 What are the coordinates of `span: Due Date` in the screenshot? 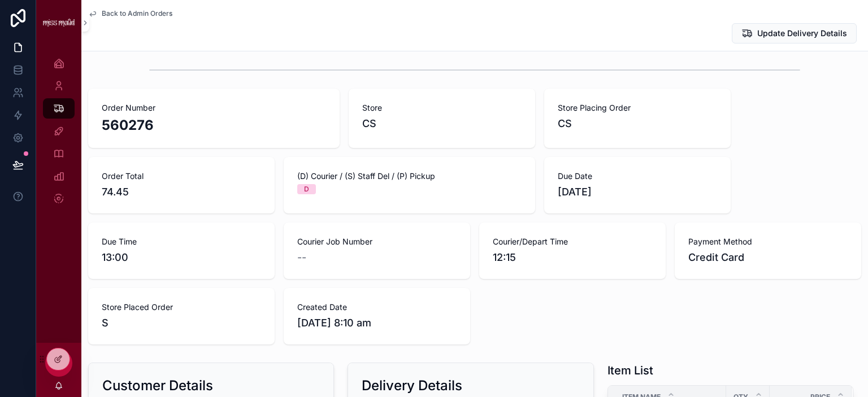 It's located at (637, 176).